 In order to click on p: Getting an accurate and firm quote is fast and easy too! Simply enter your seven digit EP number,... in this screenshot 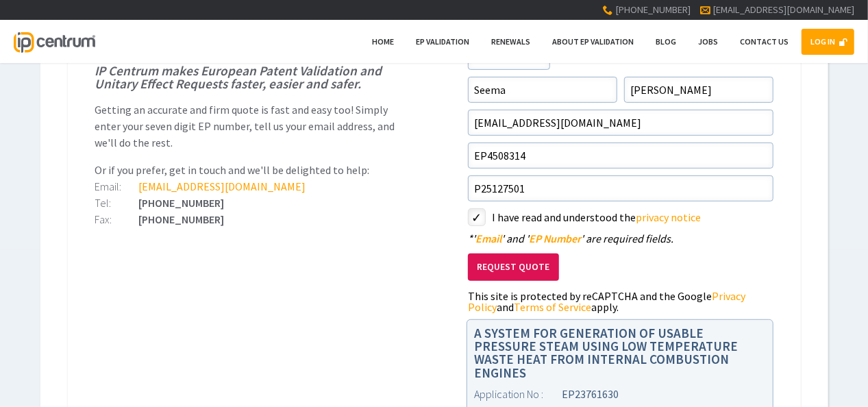, I will do `click(248, 126)`.